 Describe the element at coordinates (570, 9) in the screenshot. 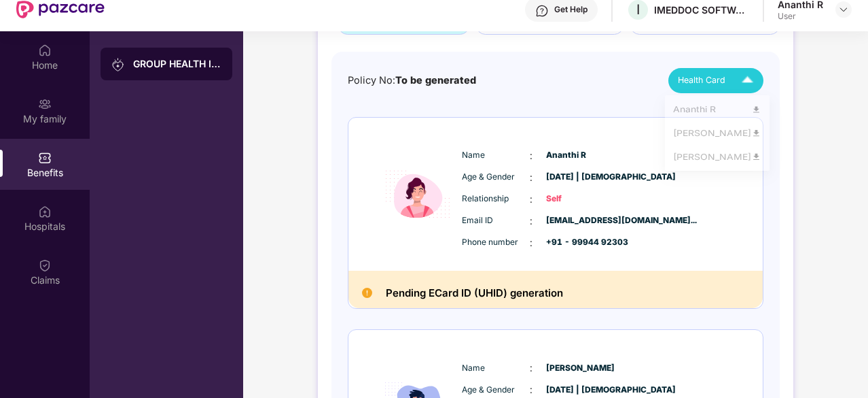

I see `div: Get Help` at that location.